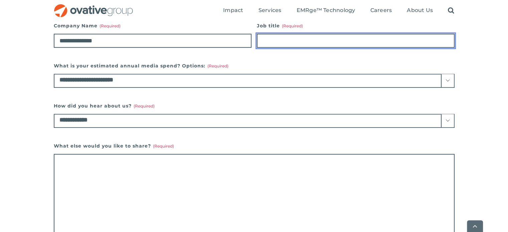 Image resolution: width=508 pixels, height=232 pixels. Describe the element at coordinates (254, 66) in the screenshot. I see `label: What is your estimated annual media spend? Options:` at that location.